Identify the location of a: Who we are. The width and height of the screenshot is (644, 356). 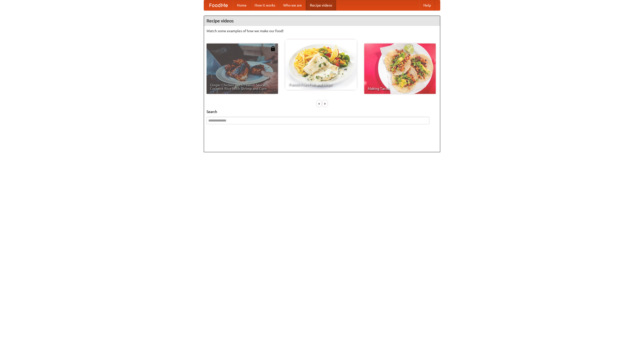
(292, 5).